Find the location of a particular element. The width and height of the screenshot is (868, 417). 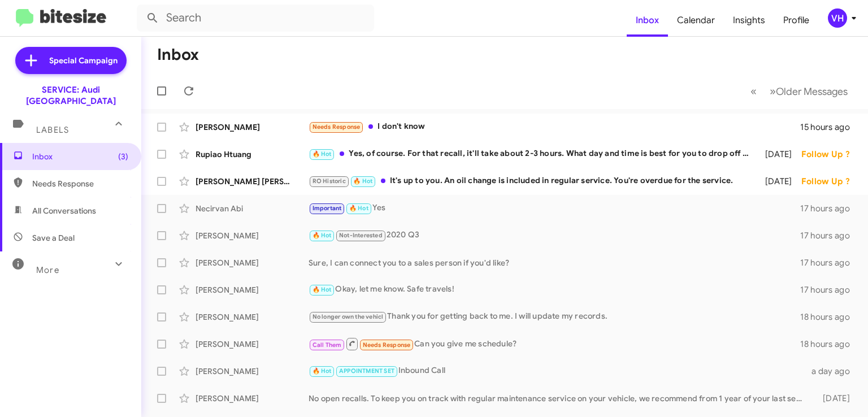

h1: Inbox is located at coordinates (178, 55).